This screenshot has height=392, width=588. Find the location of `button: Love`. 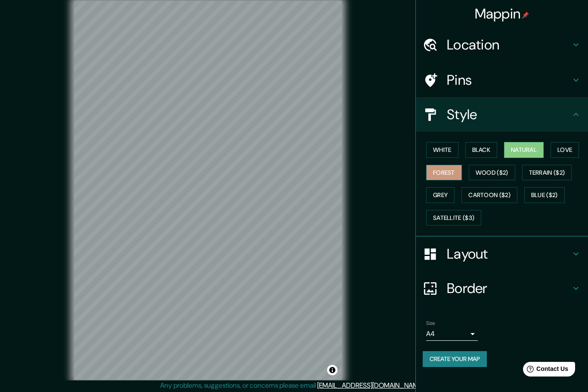

button: Love is located at coordinates (565, 150).